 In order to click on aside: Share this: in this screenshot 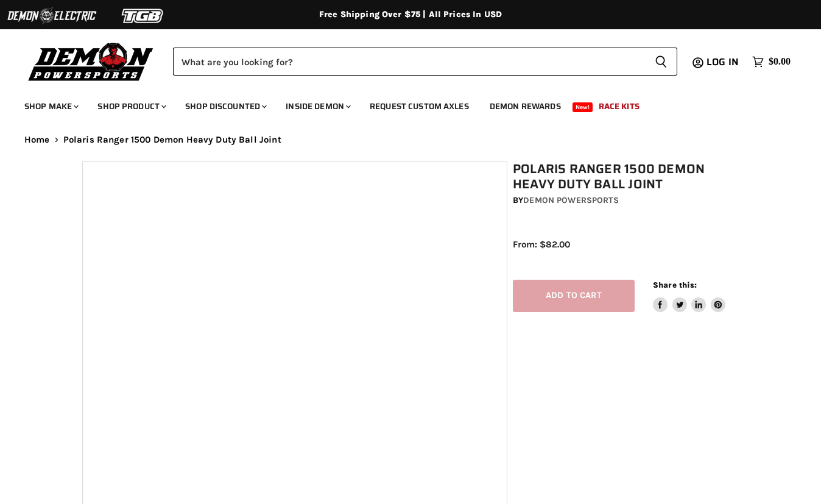, I will do `click(689, 295)`.